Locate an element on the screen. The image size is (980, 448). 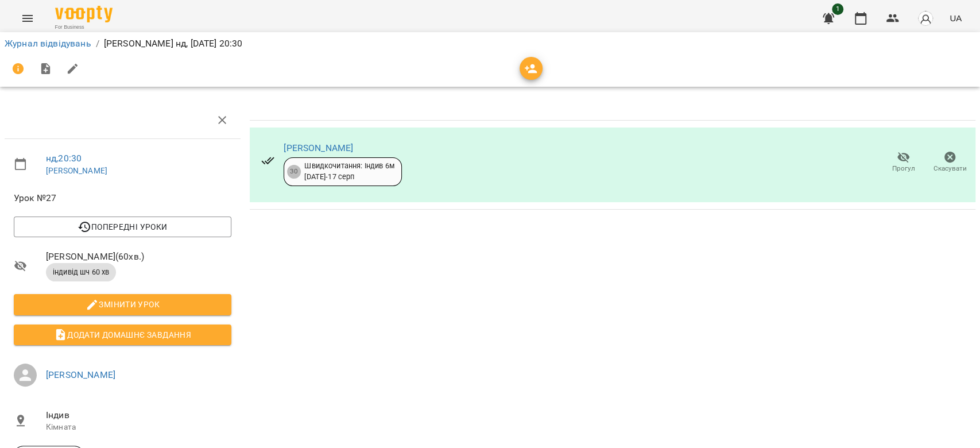
button: Змінити урок is located at coordinates (122, 305).